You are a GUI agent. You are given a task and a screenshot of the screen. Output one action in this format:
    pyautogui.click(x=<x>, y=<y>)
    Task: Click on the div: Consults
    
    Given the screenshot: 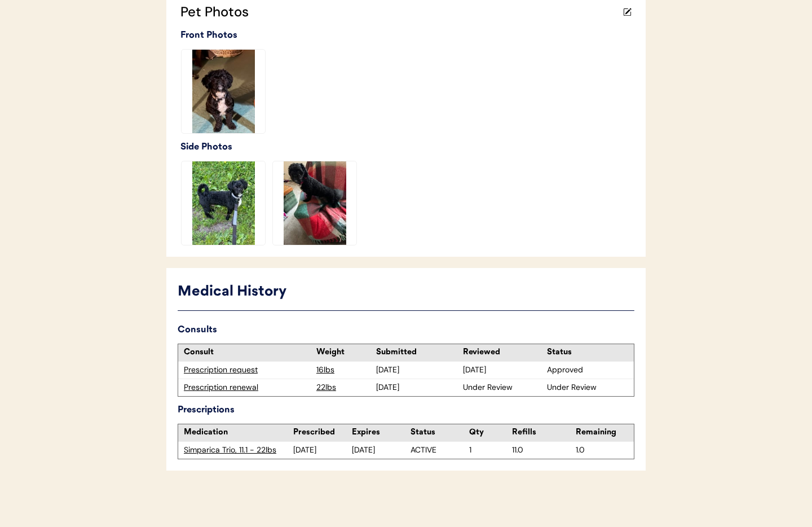 What is the action you would take?
    pyautogui.click(x=406, y=330)
    